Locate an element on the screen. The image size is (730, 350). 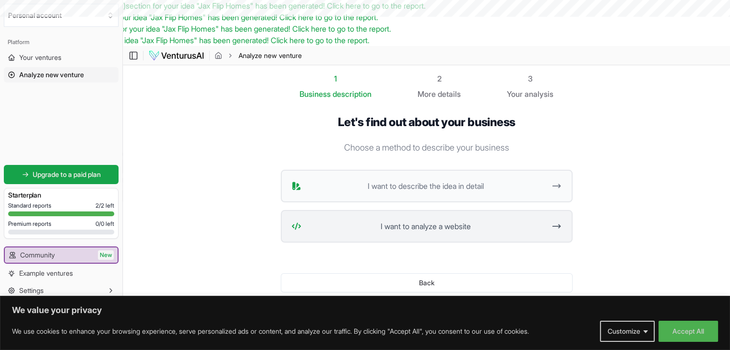
span: details is located at coordinates (449, 94).